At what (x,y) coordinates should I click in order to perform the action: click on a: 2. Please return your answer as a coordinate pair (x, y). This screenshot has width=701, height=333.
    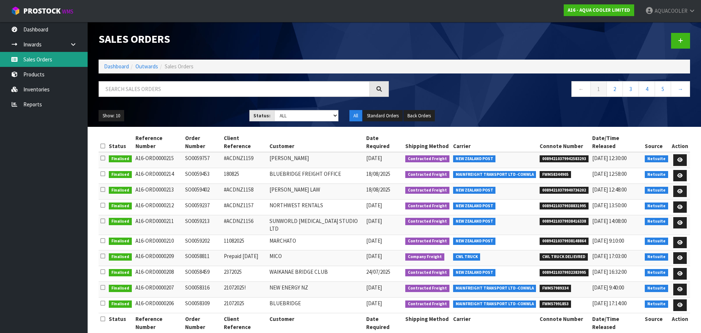
    Looking at the image, I should click on (615, 89).